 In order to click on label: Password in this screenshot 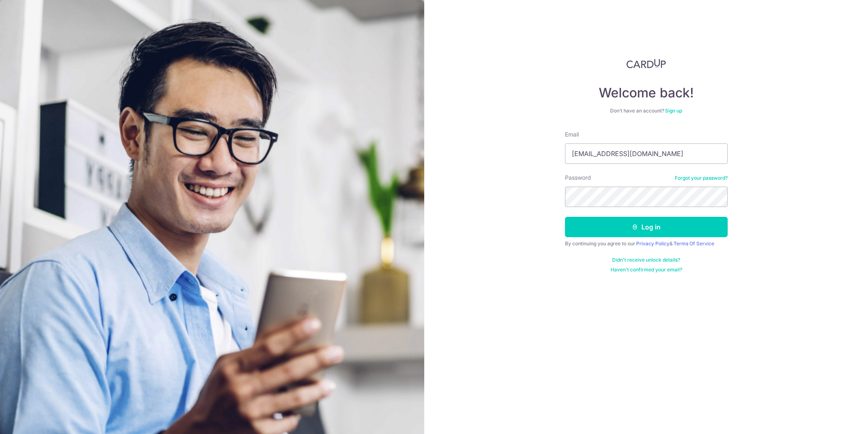, I will do `click(578, 177)`.